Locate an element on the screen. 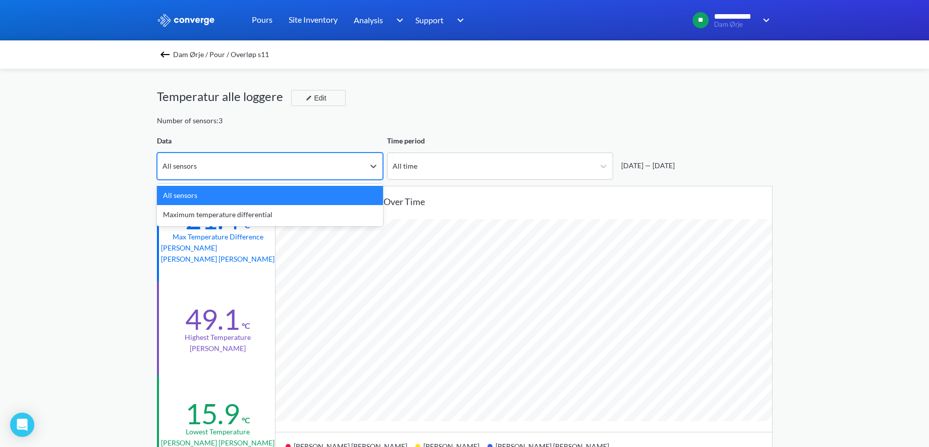  span: Dam Ørje is located at coordinates (735, 24).